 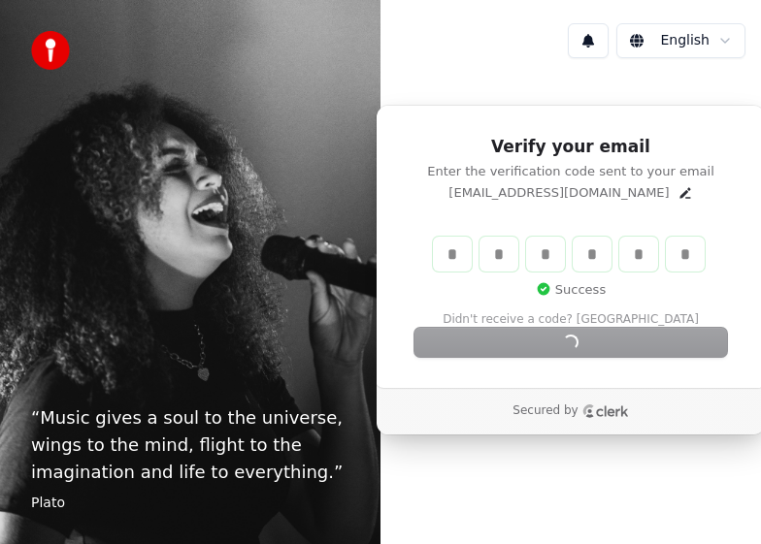 What do you see at coordinates (190, 445) in the screenshot?
I see `p: “ Music gives a soul to the universe, wings to the mind, flight to the imagination and life to ev...` at bounding box center [190, 445].